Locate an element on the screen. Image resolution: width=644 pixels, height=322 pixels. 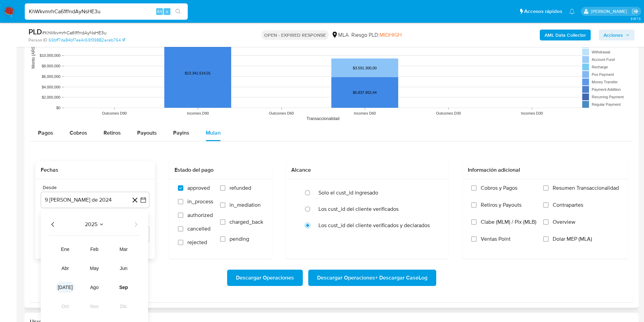
button: search-icon is located at coordinates (178, 12).